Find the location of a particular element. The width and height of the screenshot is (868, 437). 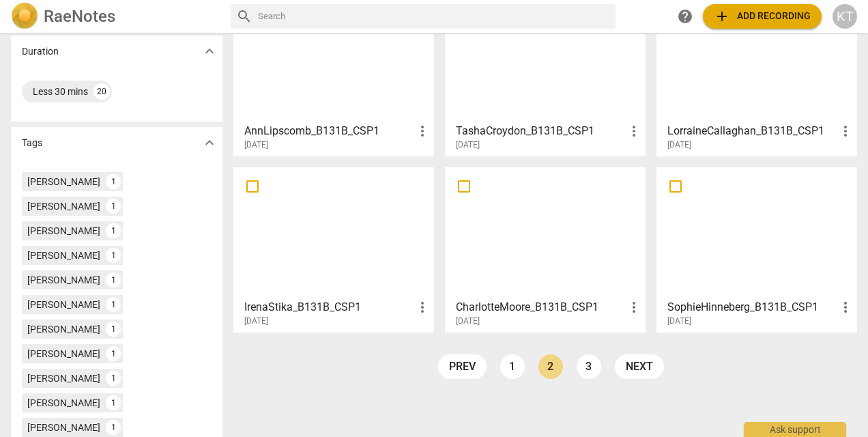

span: help is located at coordinates (685, 16).